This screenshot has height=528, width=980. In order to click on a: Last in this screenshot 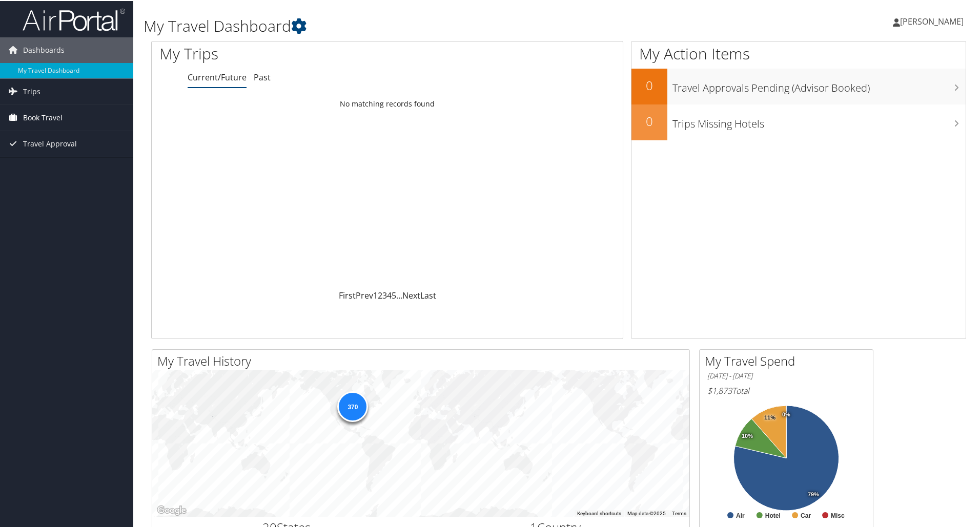, I will do `click(427, 294)`.